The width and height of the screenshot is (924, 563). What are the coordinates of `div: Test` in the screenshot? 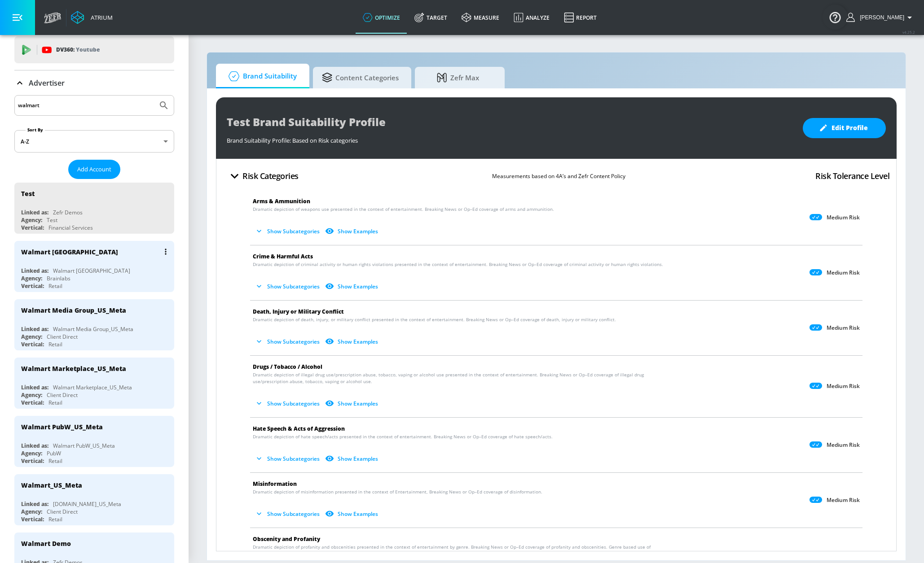 It's located at (52, 220).